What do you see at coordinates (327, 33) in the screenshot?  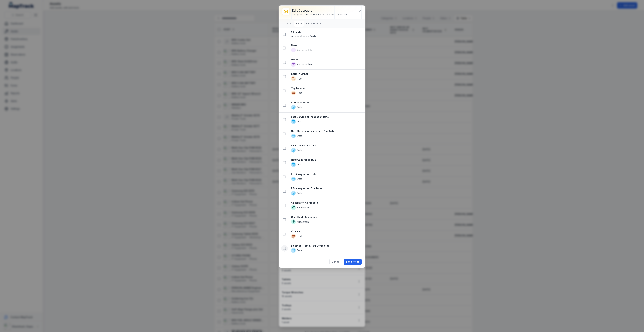 I see `strong: All fields` at bounding box center [327, 33].